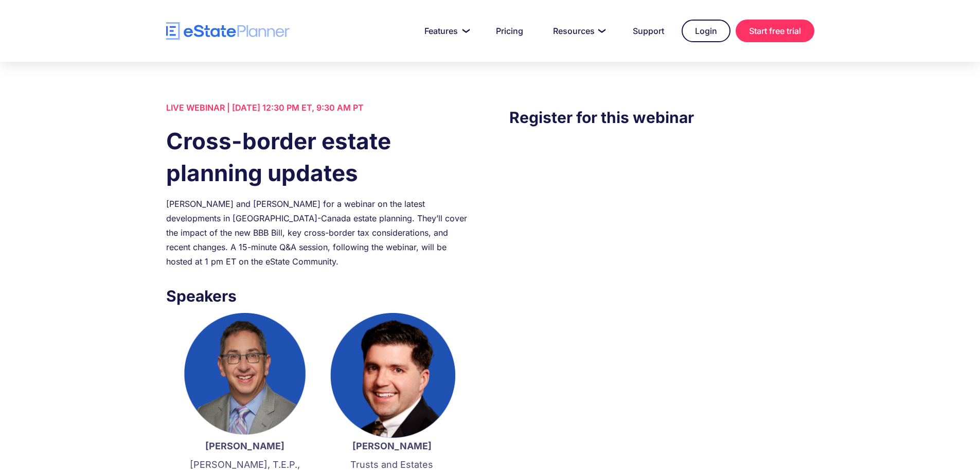 The height and width of the screenshot is (473, 980). What do you see at coordinates (445, 30) in the screenshot?
I see `a: Features` at bounding box center [445, 30].